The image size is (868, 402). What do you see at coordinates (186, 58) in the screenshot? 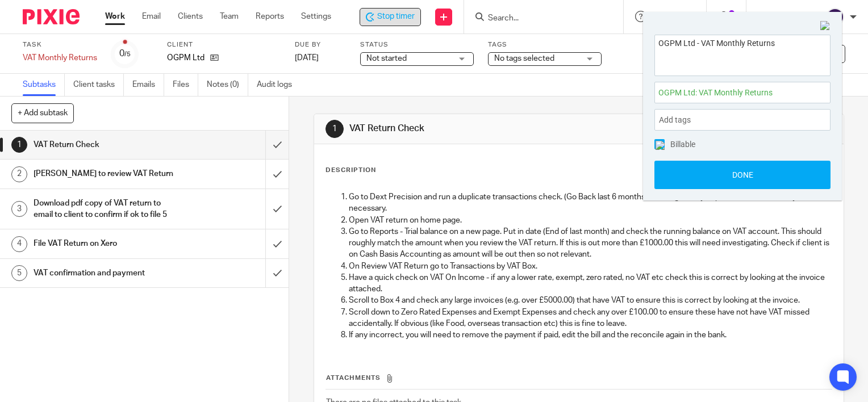
I see `p: OGPM Ltd` at bounding box center [186, 58].